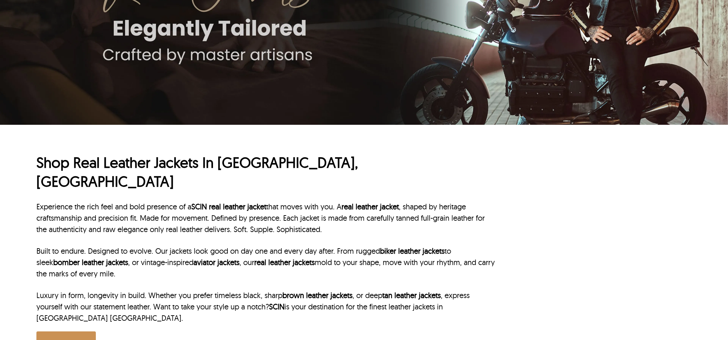  I want to click on a: bomber leather jackets, so click(91, 262).